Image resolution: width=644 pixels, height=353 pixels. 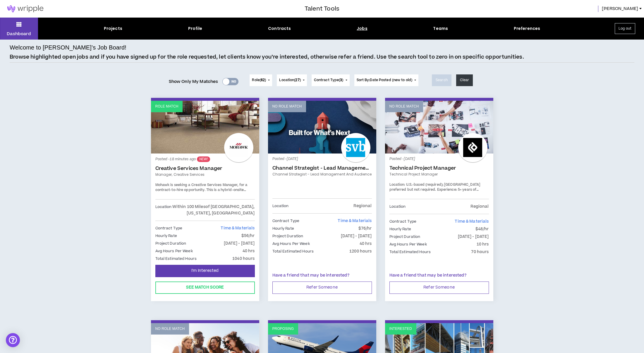 What do you see at coordinates (205, 169) in the screenshot?
I see `a: Creative Services Manager` at bounding box center [205, 169].